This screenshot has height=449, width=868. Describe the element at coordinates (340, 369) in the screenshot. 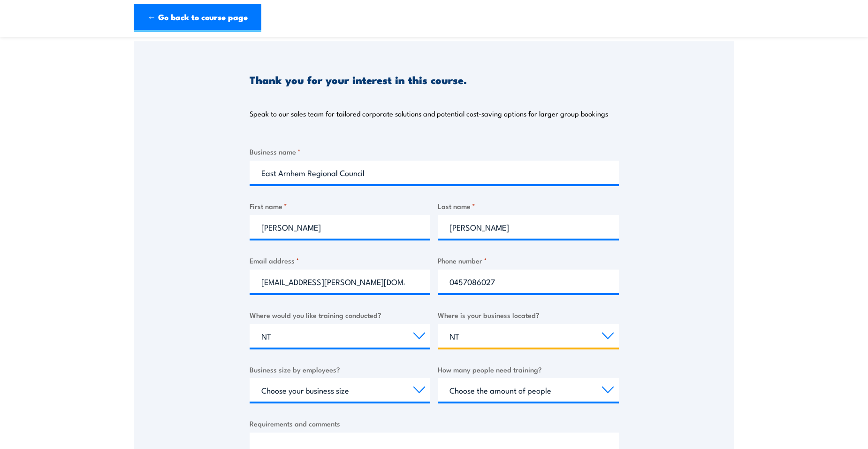

I see `label: Business size by employees?` at that location.